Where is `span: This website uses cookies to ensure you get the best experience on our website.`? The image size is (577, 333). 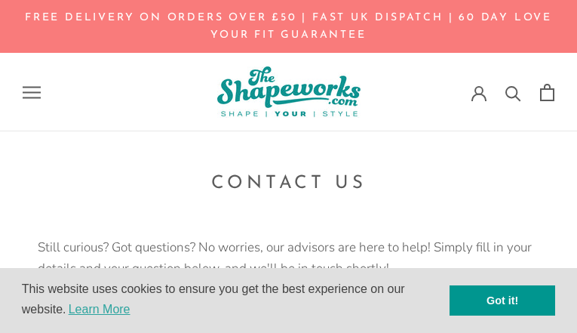 span: This website uses cookies to ensure you get the best experience on our website. is located at coordinates (235, 300).